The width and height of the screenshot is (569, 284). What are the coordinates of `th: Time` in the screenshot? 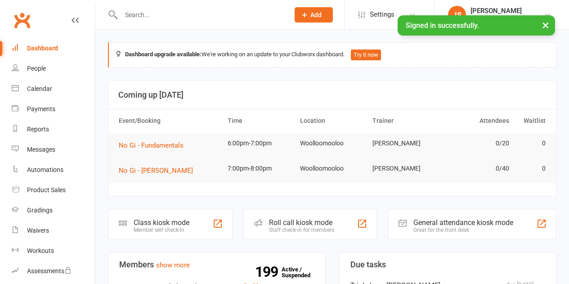 It's located at (259, 120).